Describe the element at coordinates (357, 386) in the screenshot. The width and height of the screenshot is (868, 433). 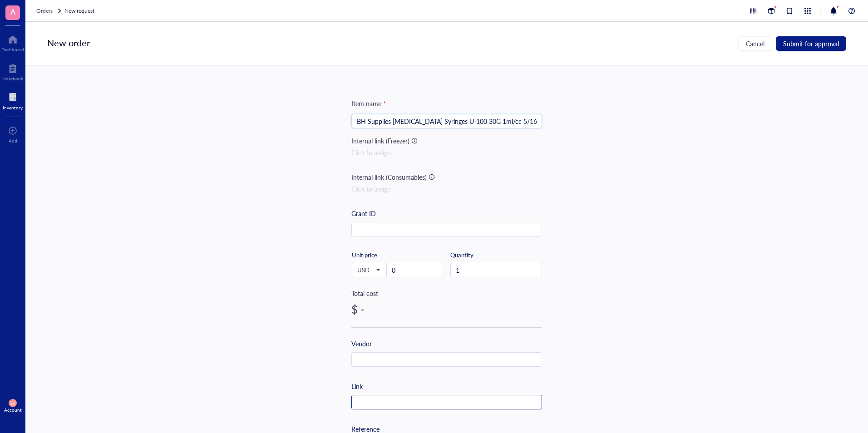
I see `div: Link` at that location.